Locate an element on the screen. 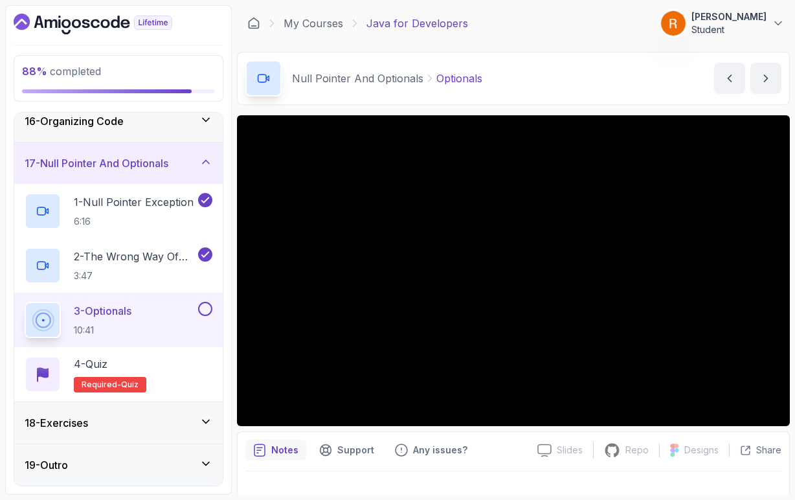 The width and height of the screenshot is (795, 500). h3: 19 - Outro is located at coordinates (46, 465).